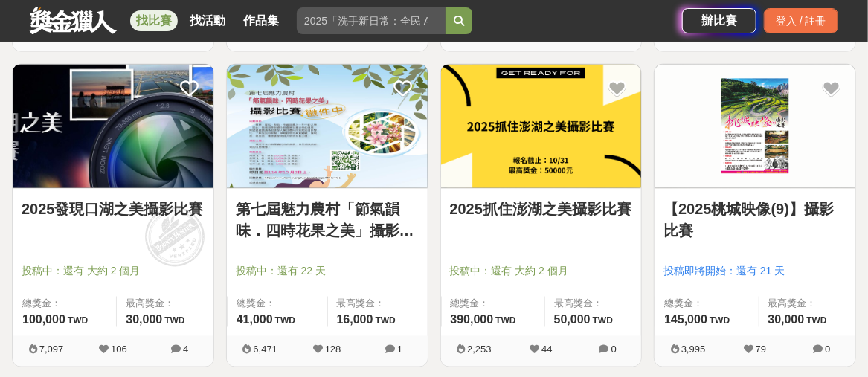 This screenshot has width=868, height=377. What do you see at coordinates (355, 320) in the screenshot?
I see `span: 16,000` at bounding box center [355, 320].